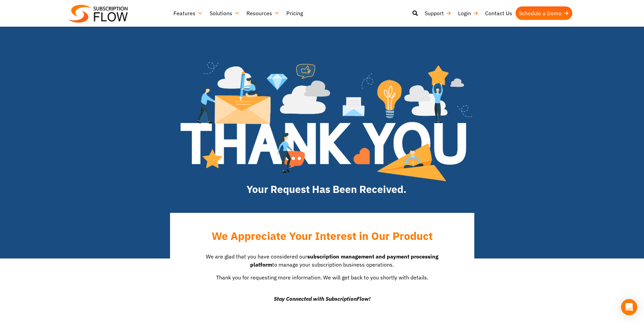 The height and width of the screenshot is (322, 644). What do you see at coordinates (544, 13) in the screenshot?
I see `a: Schedule a Demo` at bounding box center [544, 13].